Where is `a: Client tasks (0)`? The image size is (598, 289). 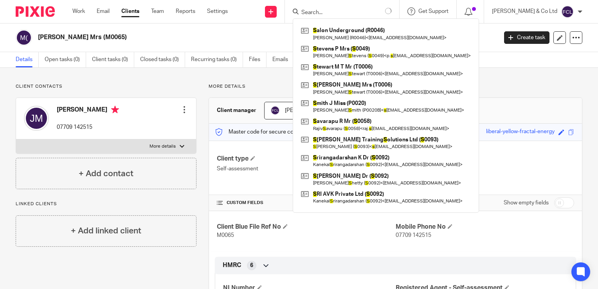 a: Client tasks (0) is located at coordinates (113, 60).